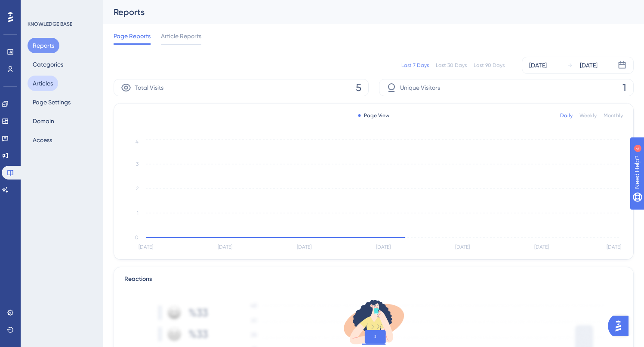  Describe the element at coordinates (489, 65) in the screenshot. I see `div: Last 90 Days` at that location.